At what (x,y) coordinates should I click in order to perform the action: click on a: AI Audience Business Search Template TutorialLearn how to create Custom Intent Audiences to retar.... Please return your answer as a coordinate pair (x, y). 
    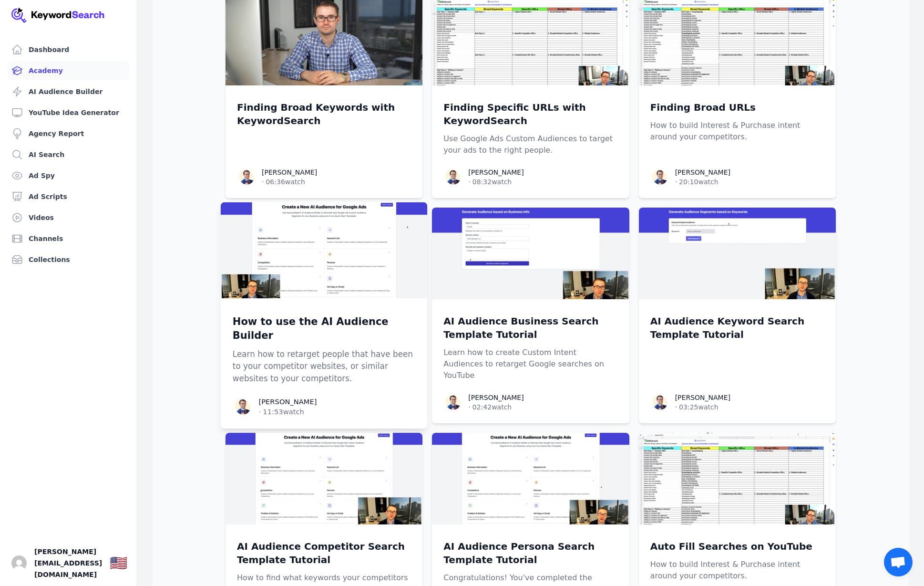
    Looking at the image, I should click on (531, 348).